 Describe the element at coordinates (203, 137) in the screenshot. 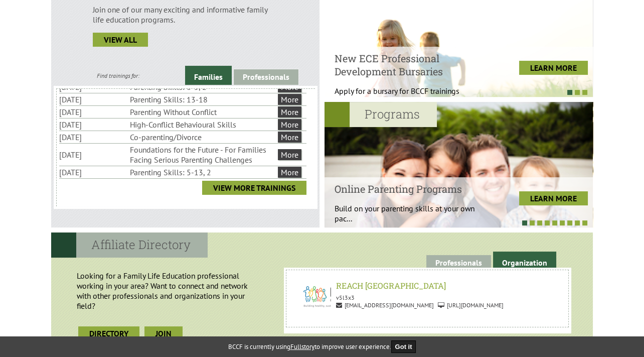

I see `li: Co-parenting/Divorce` at that location.